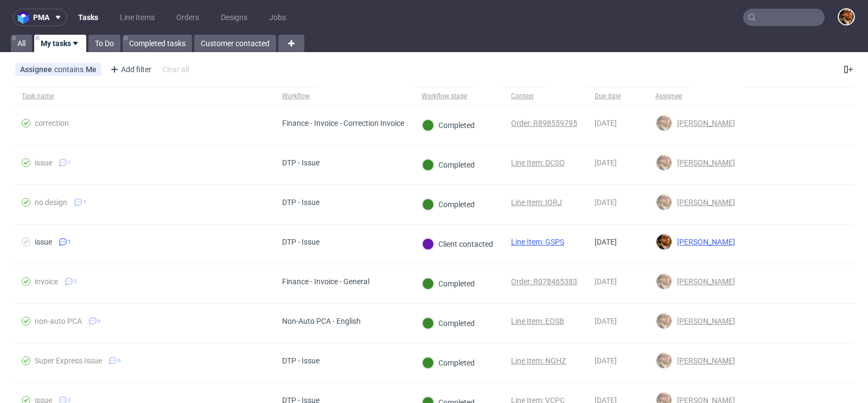 Image resolution: width=868 pixels, height=403 pixels. Describe the element at coordinates (538, 242) in the screenshot. I see `a: Line Item: GSPS` at that location.